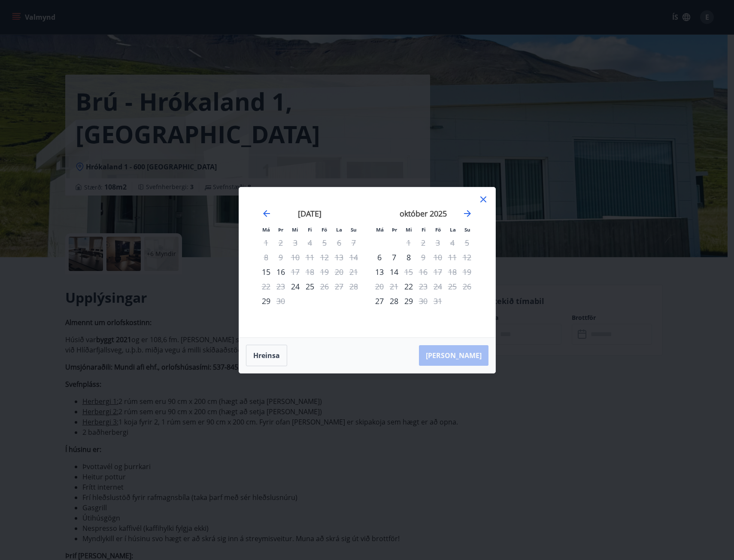  Describe the element at coordinates (379, 287) in the screenshot. I see `td: Not available. mánudagur, 20. október 2025` at that location.